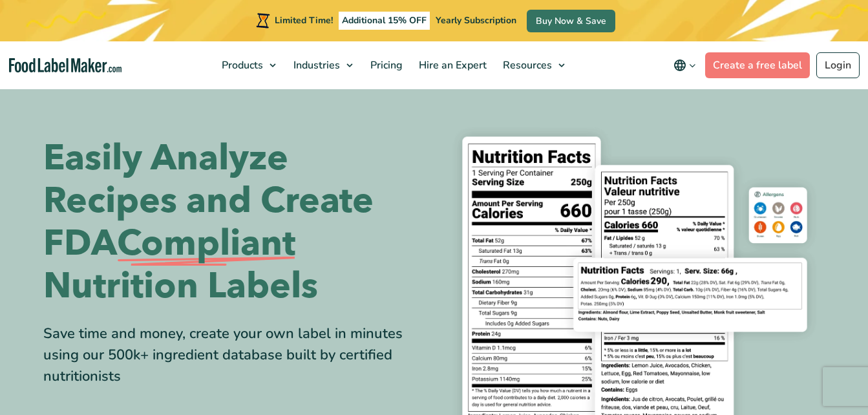 The image size is (868, 415). Describe the element at coordinates (316, 65) in the screenshot. I see `span: Industries` at that location.